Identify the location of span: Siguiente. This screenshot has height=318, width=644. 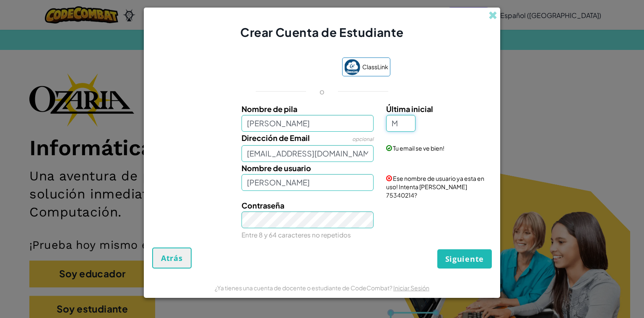
(465, 259).